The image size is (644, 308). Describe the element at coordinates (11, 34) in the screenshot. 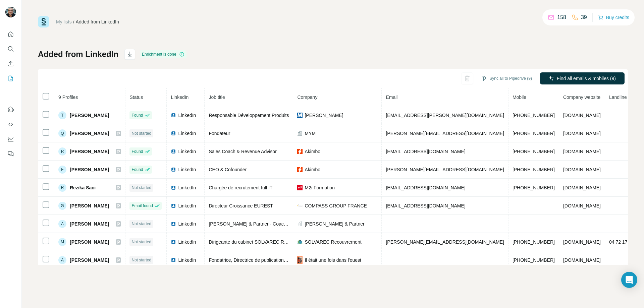

I see `button: Quick start` at that location.